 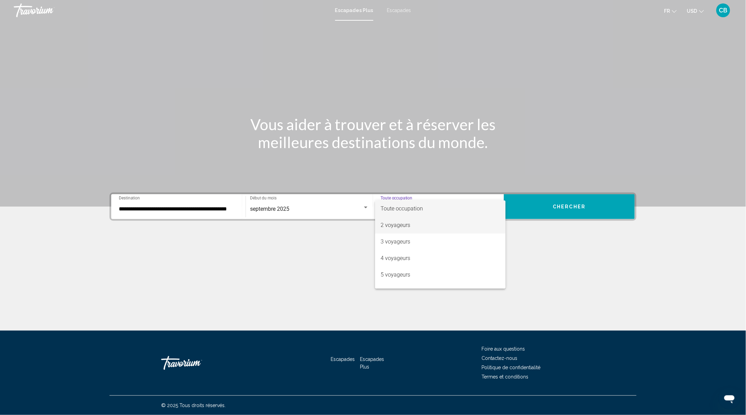 I want to click on font: 6 voyageurs, so click(x=395, y=291).